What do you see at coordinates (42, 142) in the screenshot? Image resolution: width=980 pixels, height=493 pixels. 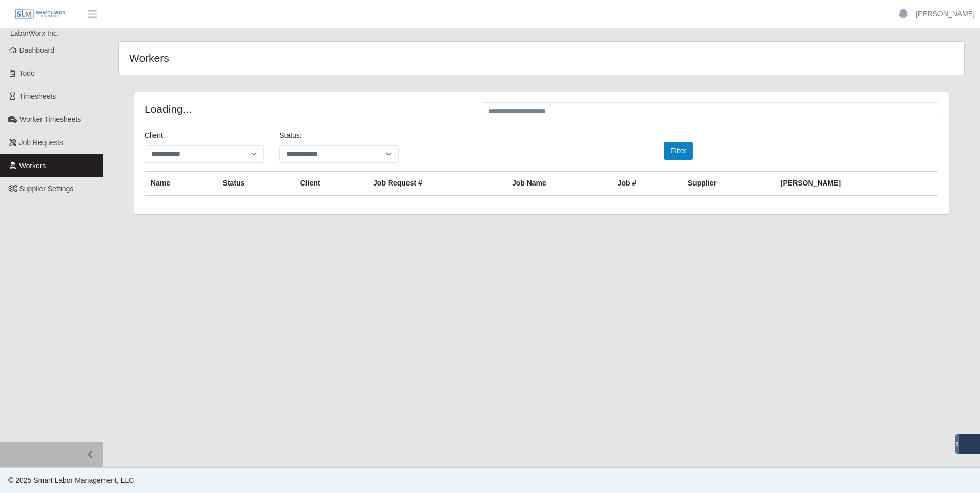 I see `span: Job Requests` at bounding box center [42, 142].